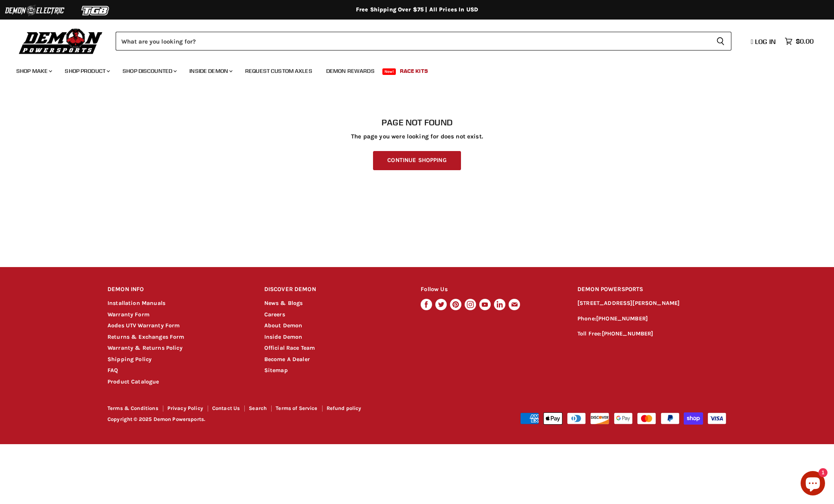  I want to click on a: Warranty Form, so click(129, 314).